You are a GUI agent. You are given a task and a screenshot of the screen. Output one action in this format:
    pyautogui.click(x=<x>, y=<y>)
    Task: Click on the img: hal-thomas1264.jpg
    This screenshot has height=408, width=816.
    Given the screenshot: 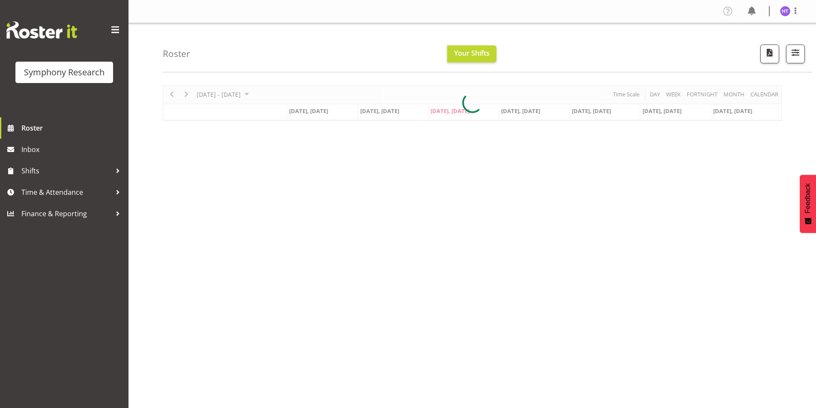 What is the action you would take?
    pyautogui.click(x=786, y=11)
    